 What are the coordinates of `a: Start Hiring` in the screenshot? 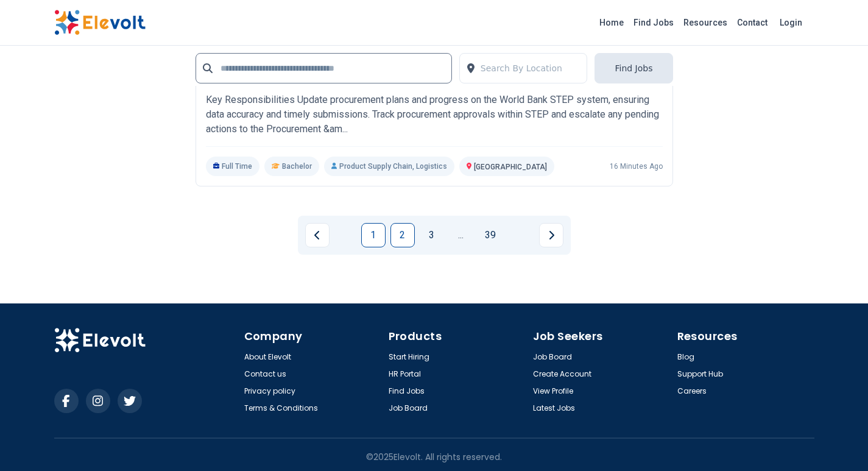 It's located at (408, 357).